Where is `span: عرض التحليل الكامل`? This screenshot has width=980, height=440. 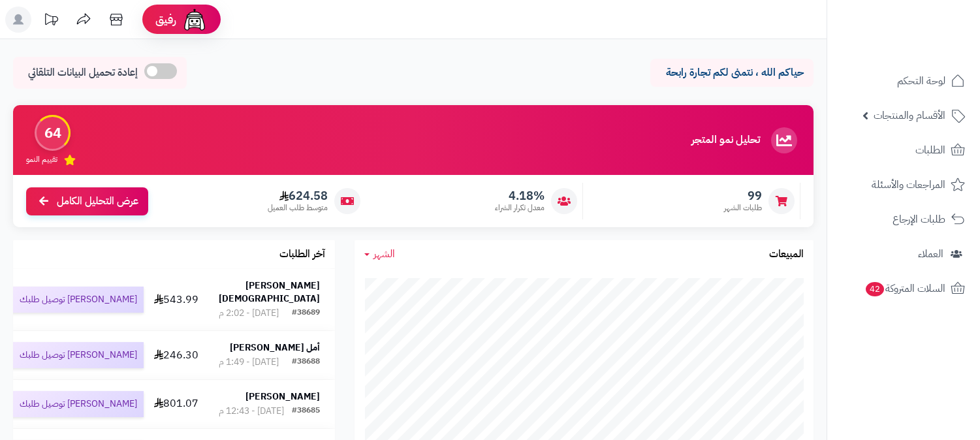 span: عرض التحليل الكامل is located at coordinates (98, 201).